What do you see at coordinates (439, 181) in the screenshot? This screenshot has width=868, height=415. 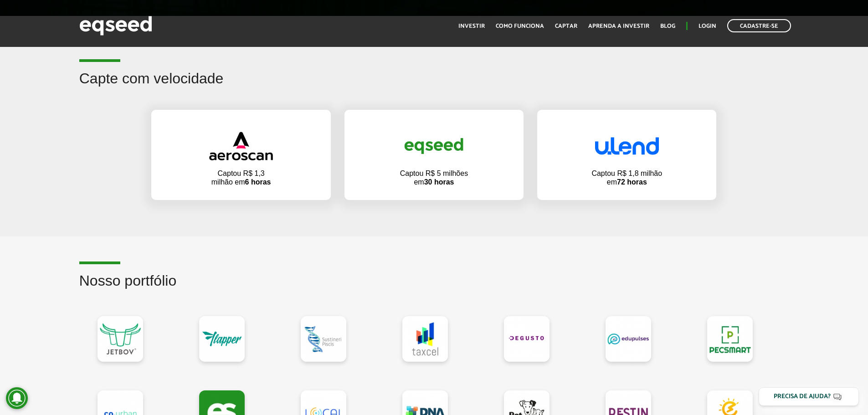 I see `strong: 30 horas` at bounding box center [439, 181].